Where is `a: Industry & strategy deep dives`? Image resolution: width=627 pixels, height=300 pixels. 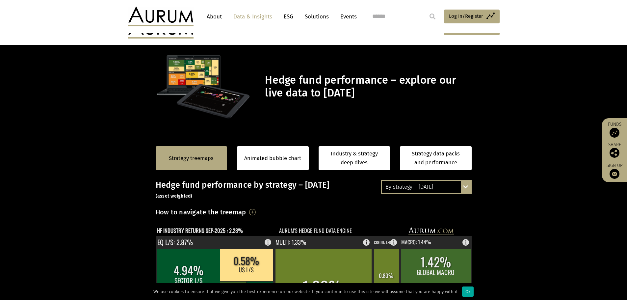 a: Industry & strategy deep dives is located at coordinates (354, 158).